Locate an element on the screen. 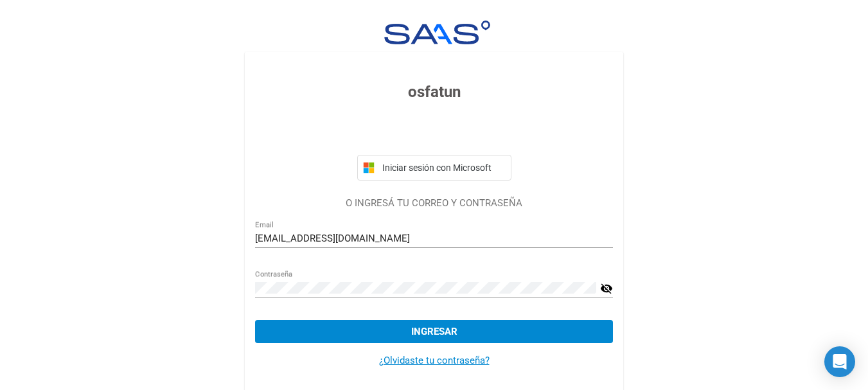 The height and width of the screenshot is (390, 868). a: ¿Olvidaste tu contraseña? is located at coordinates (435, 361).